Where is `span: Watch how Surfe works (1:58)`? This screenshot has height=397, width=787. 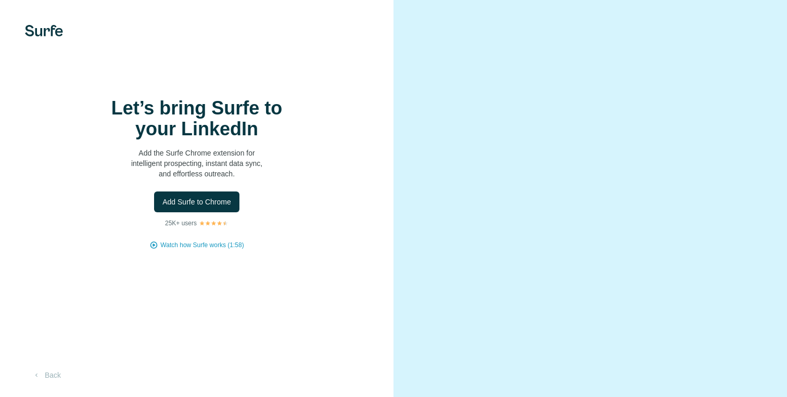 span: Watch how Surfe works (1:58) is located at coordinates (202, 245).